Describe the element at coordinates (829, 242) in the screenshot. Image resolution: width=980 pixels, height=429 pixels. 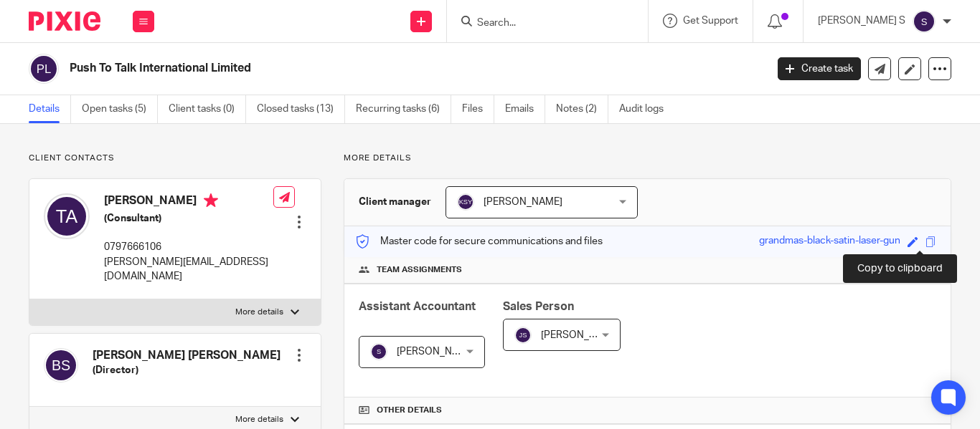
I see `div: grandmas-black-satin-laser-gun` at that location.